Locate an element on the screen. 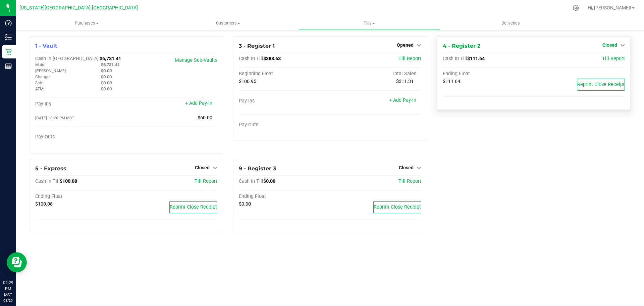 This screenshot has height=306, width=644. span: ATM: is located at coordinates (39, 89).